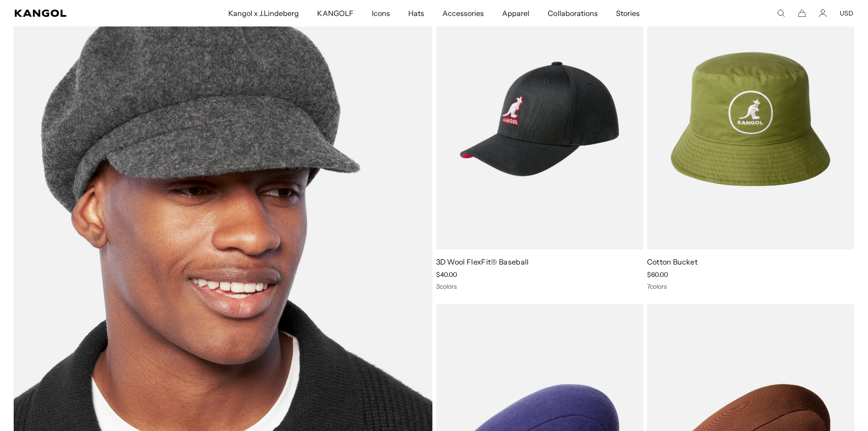 The image size is (868, 431). What do you see at coordinates (802, 13) in the screenshot?
I see `button: Cart` at bounding box center [802, 13].